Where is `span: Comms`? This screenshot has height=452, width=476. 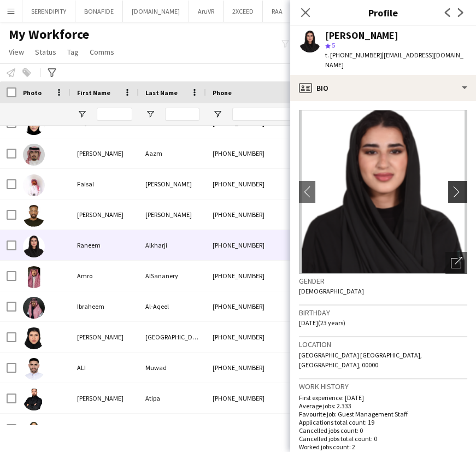 span: Comms is located at coordinates (101, 52).